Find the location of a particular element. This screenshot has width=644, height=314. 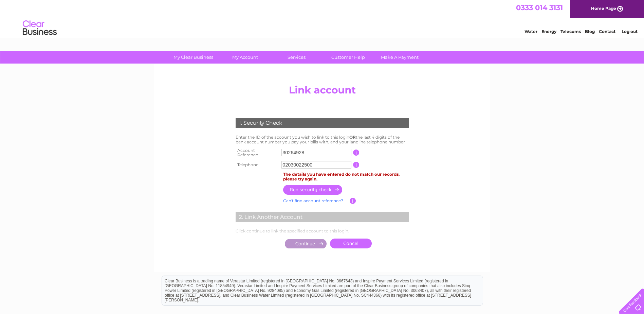

a: Can't find account reference? is located at coordinates (313, 200).